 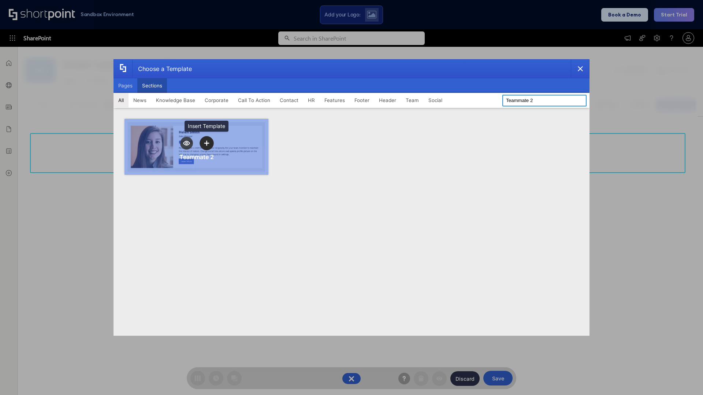 What do you see at coordinates (362, 100) in the screenshot?
I see `button: Footer` at bounding box center [362, 100].